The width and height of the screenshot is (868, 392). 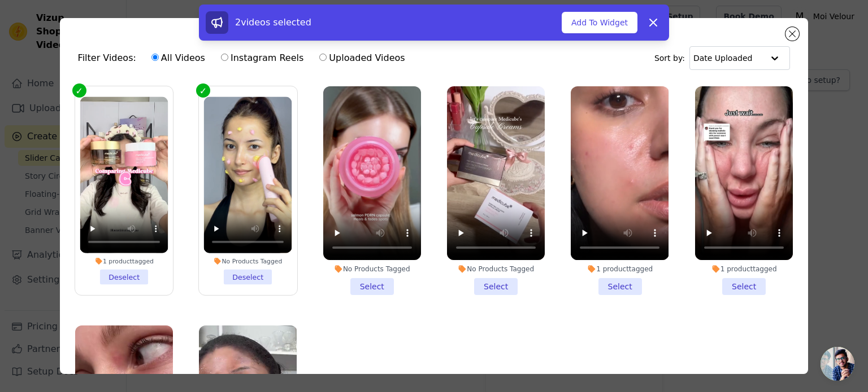 What do you see at coordinates (723, 58) in the screenshot?
I see `div: Sort by:` at bounding box center [723, 58].